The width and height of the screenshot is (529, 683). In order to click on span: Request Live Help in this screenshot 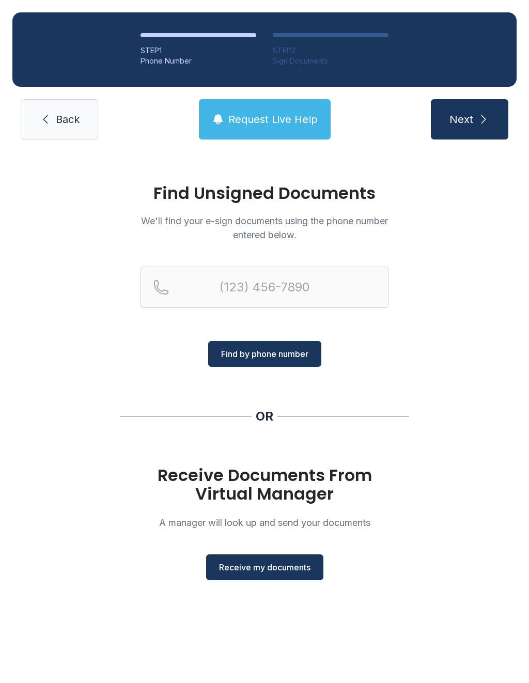, I will do `click(273, 119)`.